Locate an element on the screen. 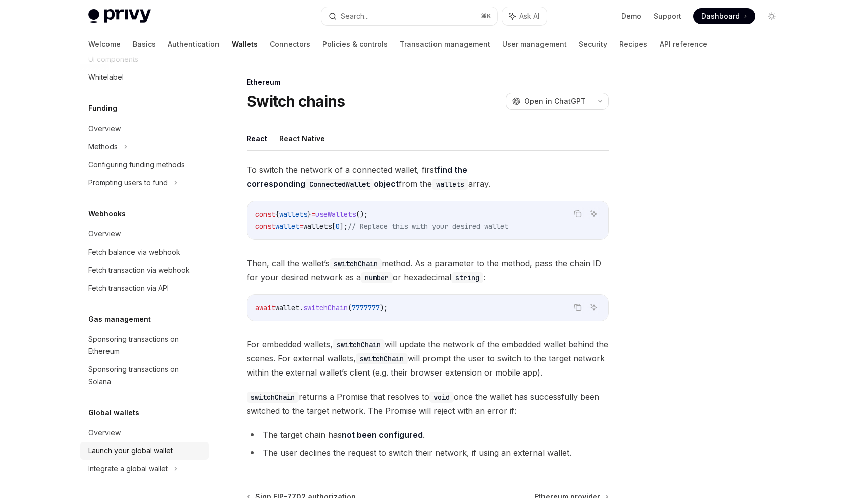 The image size is (868, 498). button: Open in ChatGPT is located at coordinates (549, 102).